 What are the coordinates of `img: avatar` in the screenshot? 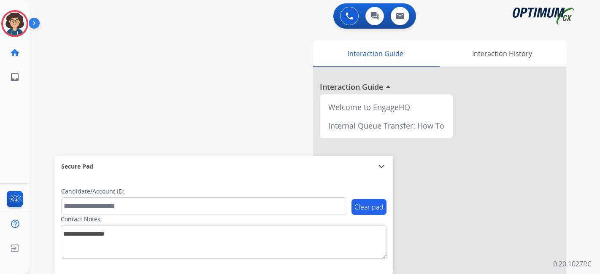 It's located at (15, 24).